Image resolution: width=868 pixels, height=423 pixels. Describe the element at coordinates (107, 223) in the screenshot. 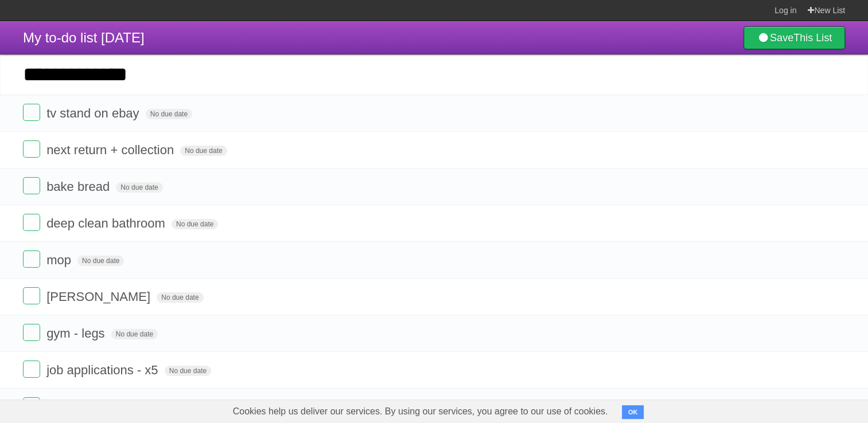

I see `span: deep clean bathroom` at that location.